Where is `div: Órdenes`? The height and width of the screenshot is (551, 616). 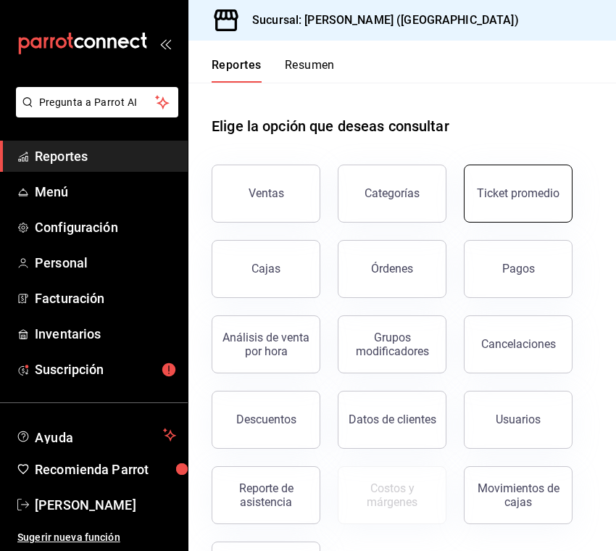 div: Órdenes is located at coordinates (392, 268).